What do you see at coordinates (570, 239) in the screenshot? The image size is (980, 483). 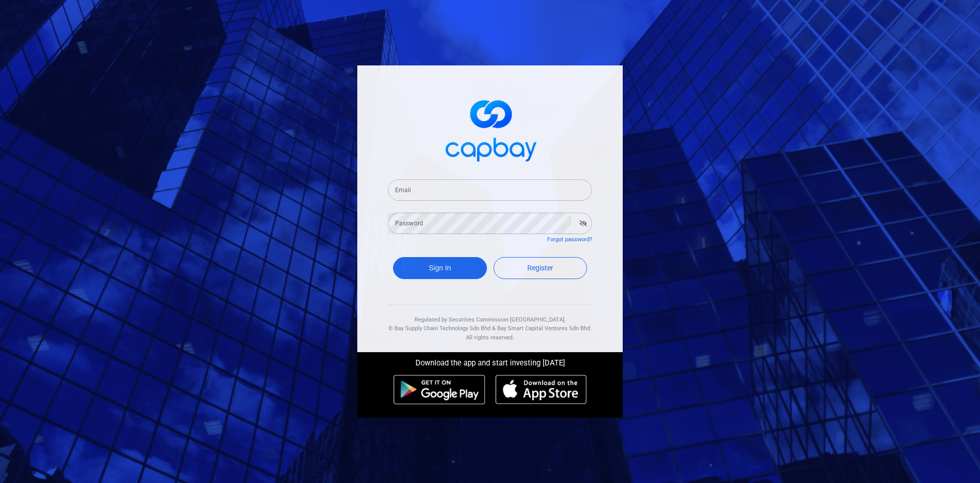 I see `a: Forgot password?` at bounding box center [570, 239].